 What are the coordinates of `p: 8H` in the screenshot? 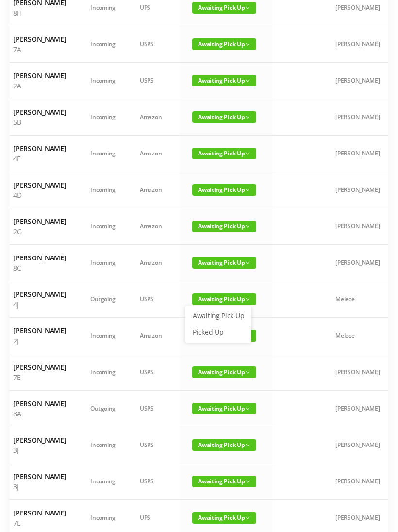 It's located at (39, 13).